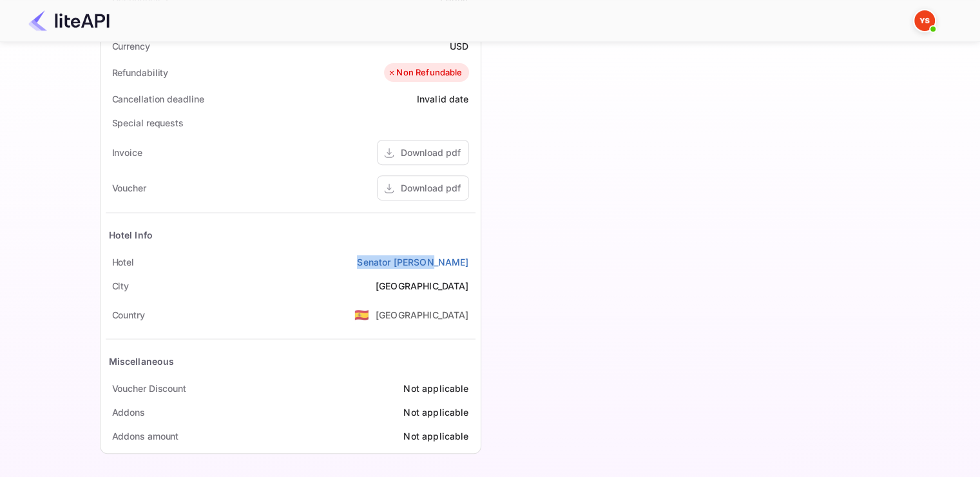 The width and height of the screenshot is (980, 477). I want to click on div: Voucher Discount, so click(149, 388).